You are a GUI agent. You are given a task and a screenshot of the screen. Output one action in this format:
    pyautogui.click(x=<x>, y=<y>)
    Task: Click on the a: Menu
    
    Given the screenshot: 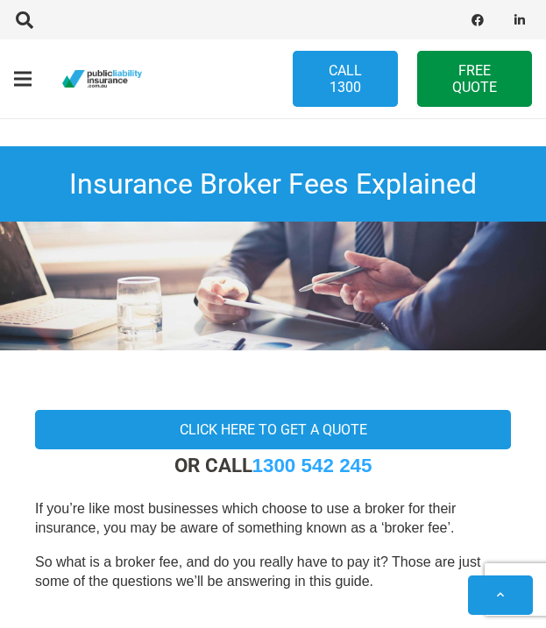 What is the action you would take?
    pyautogui.click(x=23, y=79)
    